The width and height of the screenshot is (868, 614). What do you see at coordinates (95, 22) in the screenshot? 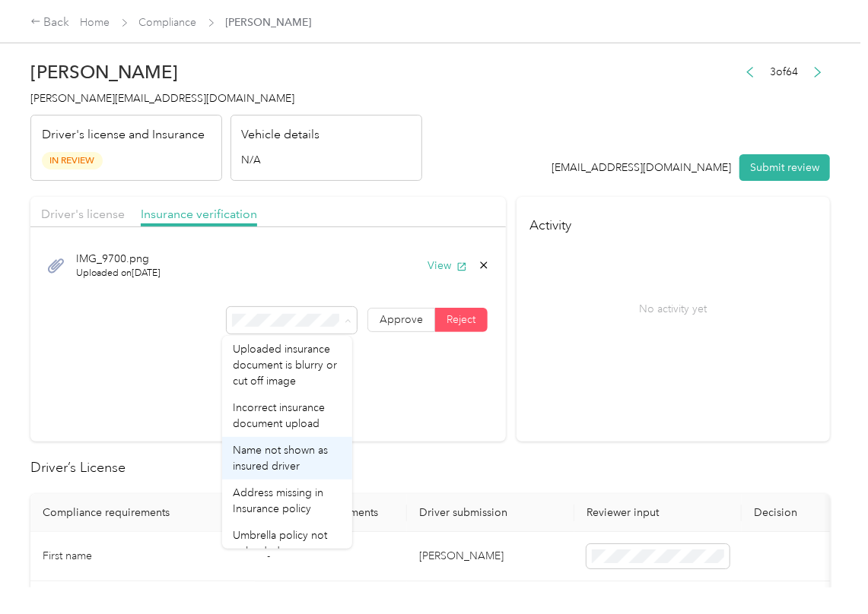
I see `a: Home` at bounding box center [95, 22].